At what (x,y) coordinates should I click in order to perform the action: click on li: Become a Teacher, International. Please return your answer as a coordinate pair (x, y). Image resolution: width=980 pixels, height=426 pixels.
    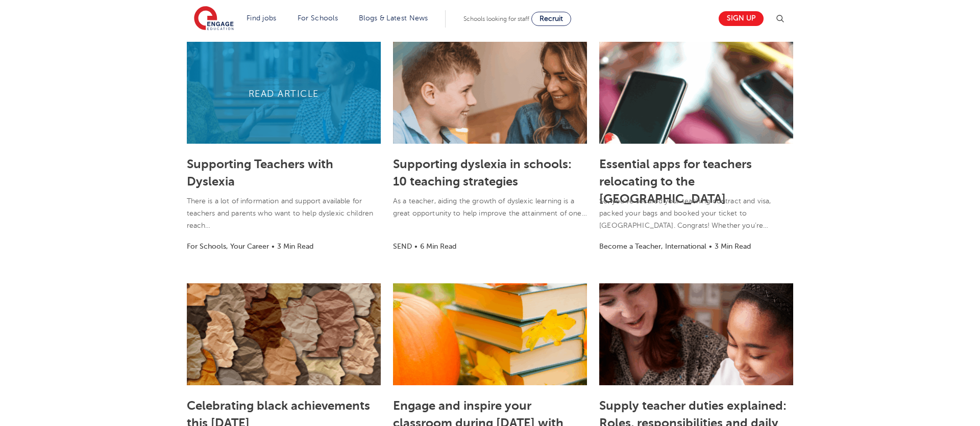
    Looking at the image, I should click on (653, 247).